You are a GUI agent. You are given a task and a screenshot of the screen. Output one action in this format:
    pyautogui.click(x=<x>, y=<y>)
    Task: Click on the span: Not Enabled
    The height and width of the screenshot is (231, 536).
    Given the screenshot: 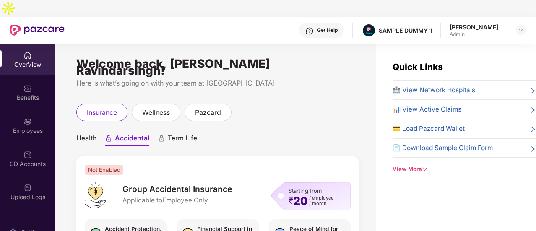 What is the action you would take?
    pyautogui.click(x=104, y=170)
    